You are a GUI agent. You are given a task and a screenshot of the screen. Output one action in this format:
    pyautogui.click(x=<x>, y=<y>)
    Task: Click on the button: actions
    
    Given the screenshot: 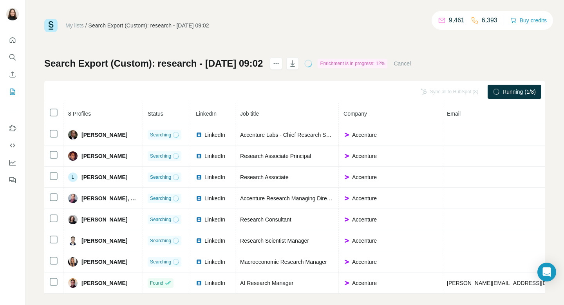 What is the action you would take?
    pyautogui.click(x=276, y=63)
    